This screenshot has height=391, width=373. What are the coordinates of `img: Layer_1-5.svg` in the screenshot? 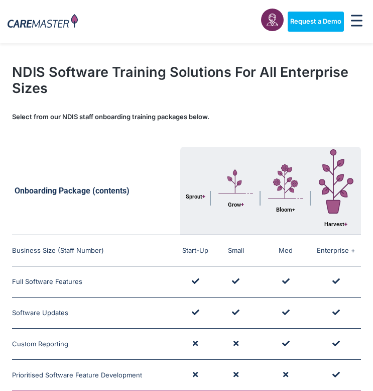 It's located at (236, 181).